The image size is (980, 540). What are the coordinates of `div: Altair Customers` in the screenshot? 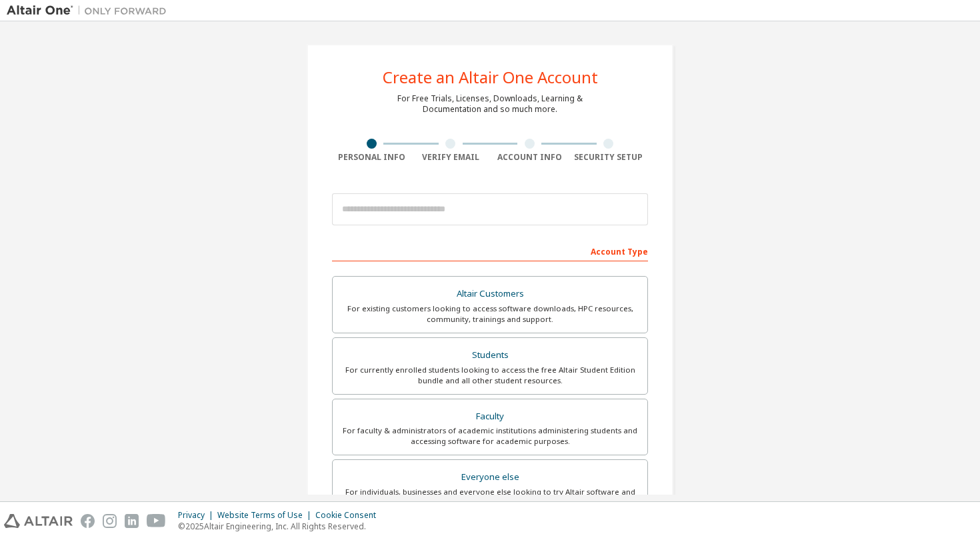 It's located at (490, 294).